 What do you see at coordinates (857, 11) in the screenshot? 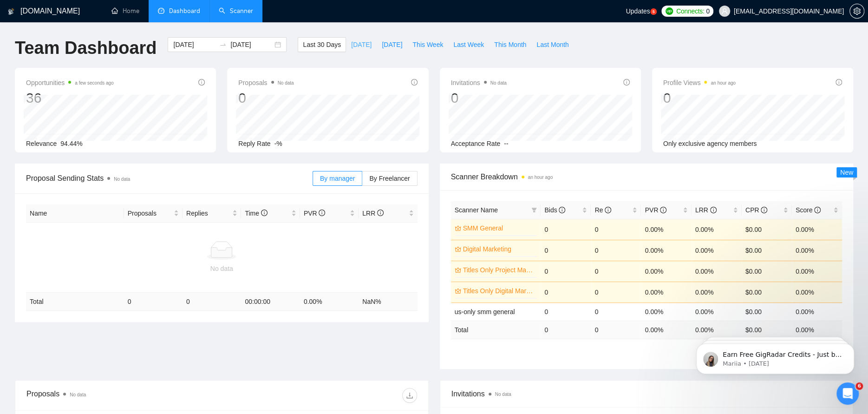
I see `span: setting` at bounding box center [857, 11].